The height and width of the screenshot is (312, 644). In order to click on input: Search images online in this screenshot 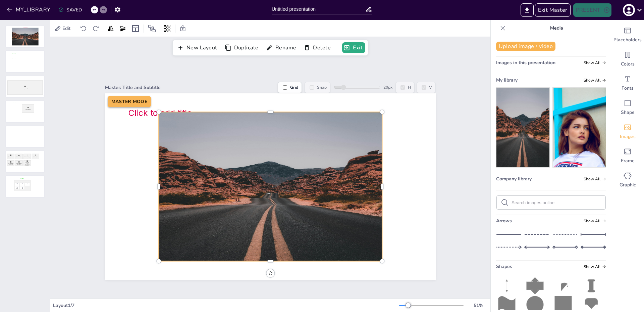, I will do `click(557, 203)`.